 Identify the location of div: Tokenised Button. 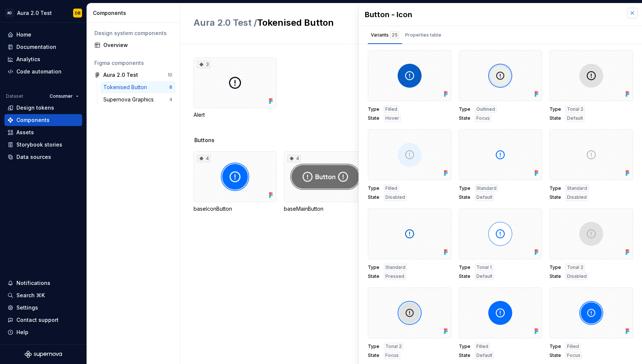
(127, 87).